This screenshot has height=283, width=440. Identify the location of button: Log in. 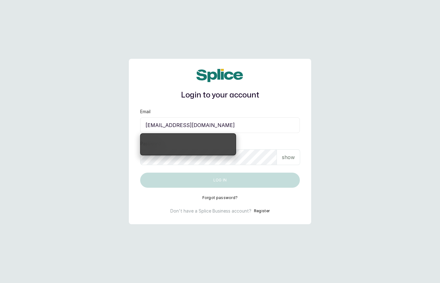
(220, 180).